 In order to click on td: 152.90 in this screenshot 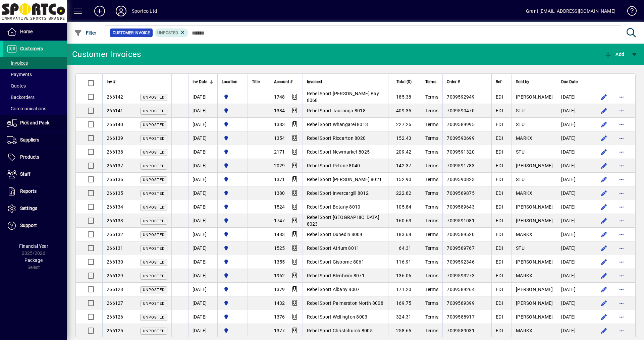, I will do `click(404, 179)`.